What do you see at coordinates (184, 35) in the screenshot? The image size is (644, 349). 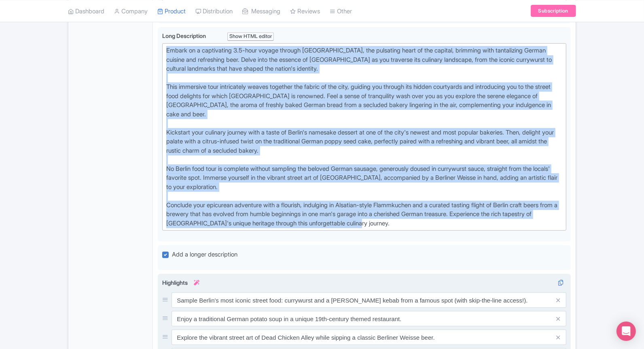 I see `span: Long Description` at bounding box center [184, 35].